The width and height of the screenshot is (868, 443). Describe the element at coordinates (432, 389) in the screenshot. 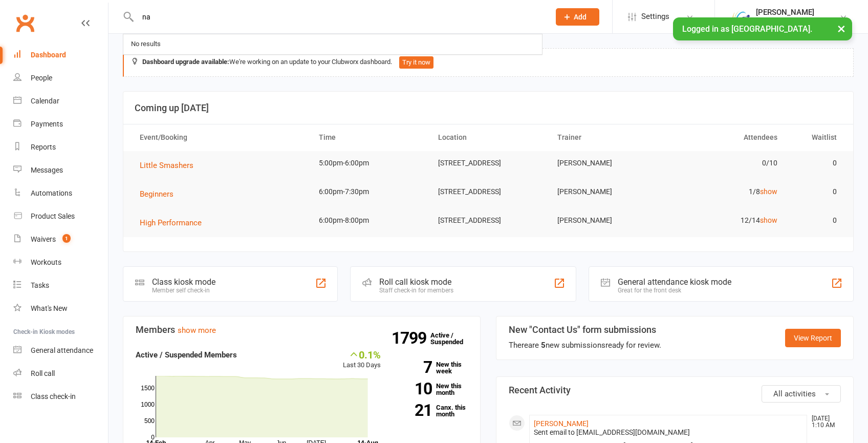

I see `a: 10New this month` at that location.